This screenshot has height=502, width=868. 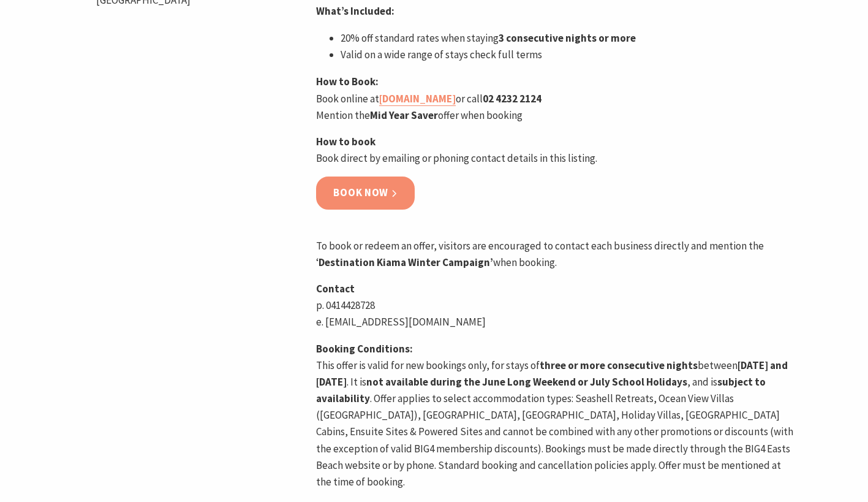 I want to click on strong: How to book, so click(x=346, y=141).